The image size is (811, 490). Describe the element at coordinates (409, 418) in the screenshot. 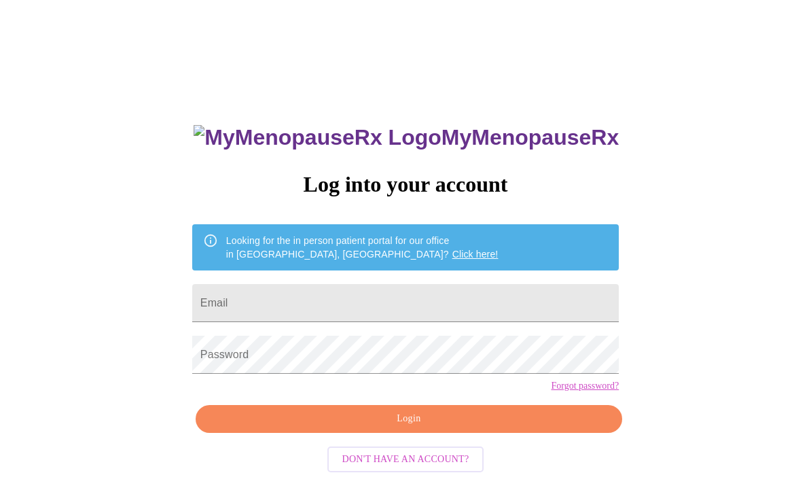

I see `span: Login` at that location.